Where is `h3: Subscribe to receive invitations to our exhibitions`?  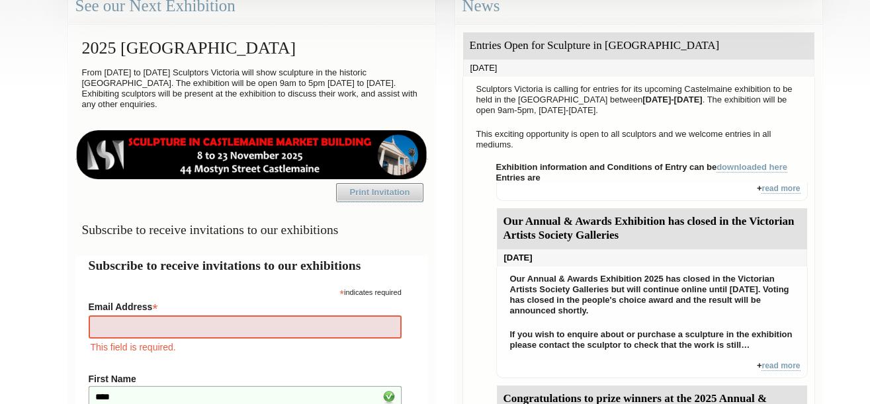
h3: Subscribe to receive invitations to our exhibitions is located at coordinates (251, 229).